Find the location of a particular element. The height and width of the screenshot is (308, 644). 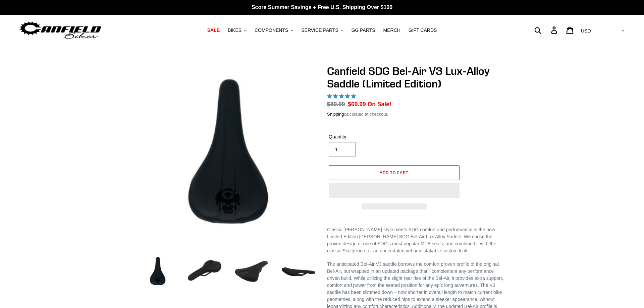

span: On Sale! is located at coordinates (379, 104).